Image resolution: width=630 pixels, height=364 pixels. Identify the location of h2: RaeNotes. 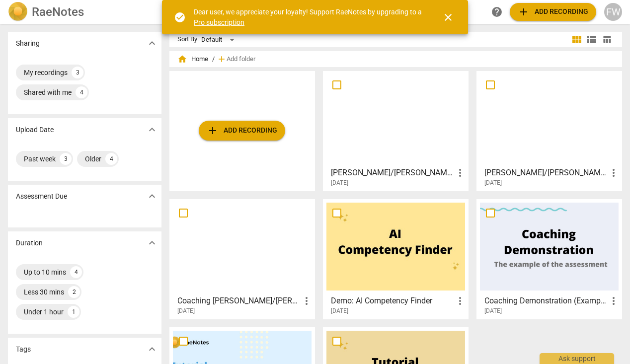
(58, 12).